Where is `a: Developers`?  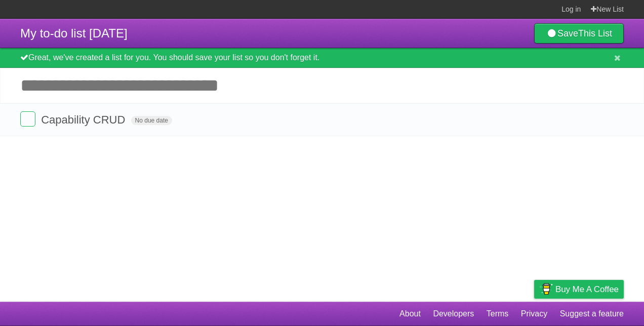
a: Developers is located at coordinates (454, 314).